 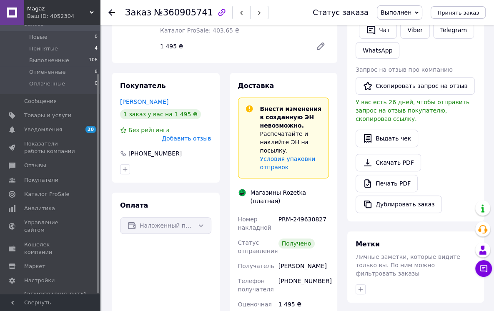 I want to click on span: Без рейтинга, so click(x=149, y=130).